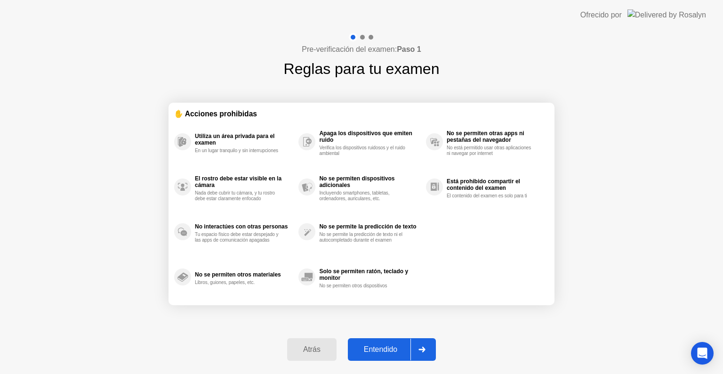 The height and width of the screenshot is (374, 723). What do you see at coordinates (491, 196) in the screenshot?
I see `div: El contenido del examen es solo para ti` at bounding box center [491, 196].